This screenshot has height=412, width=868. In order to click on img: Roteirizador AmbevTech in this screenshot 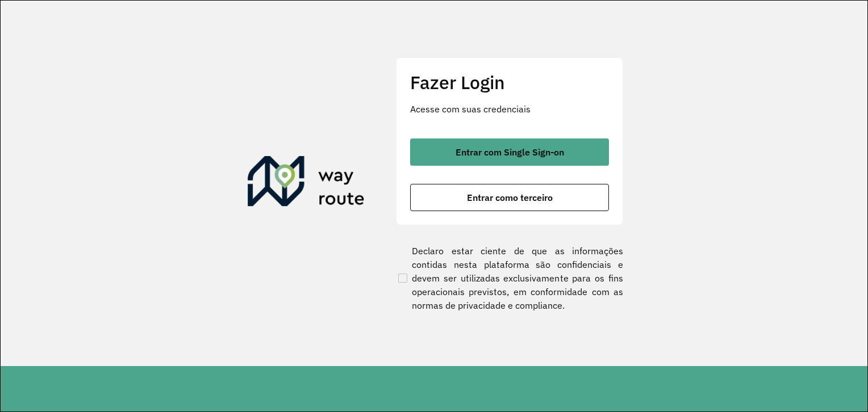, I will do `click(306, 184)`.